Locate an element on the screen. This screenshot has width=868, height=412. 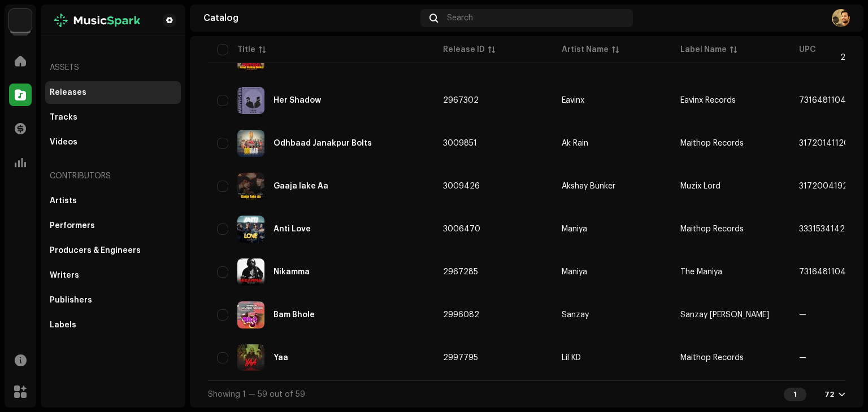
span: 3006470 is located at coordinates (462, 229).